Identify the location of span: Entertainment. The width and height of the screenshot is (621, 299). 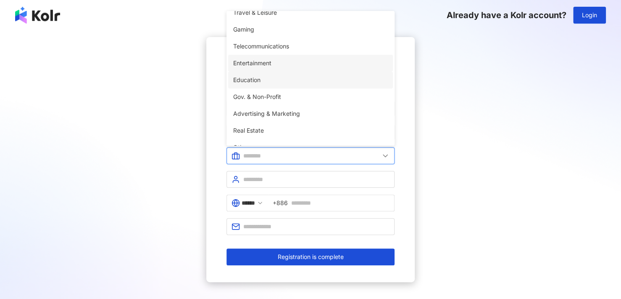
(311, 63).